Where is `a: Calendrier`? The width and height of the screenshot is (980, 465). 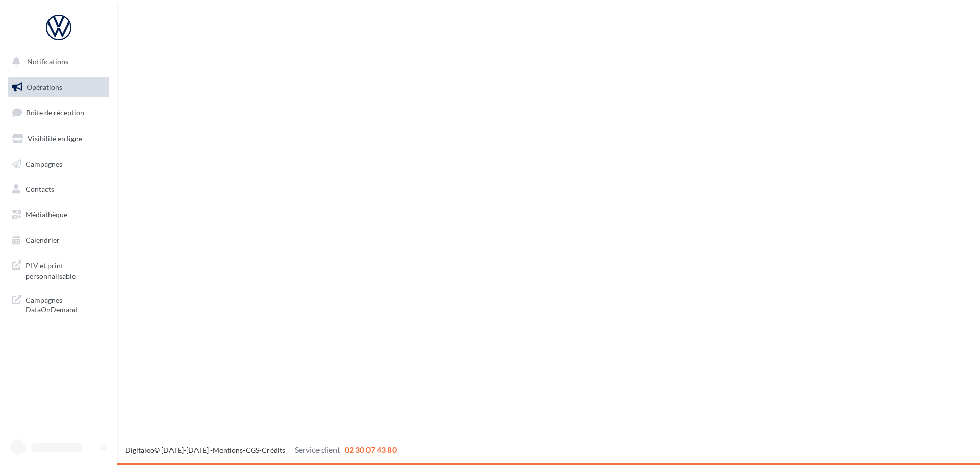
a: Calendrier is located at coordinates (59, 241).